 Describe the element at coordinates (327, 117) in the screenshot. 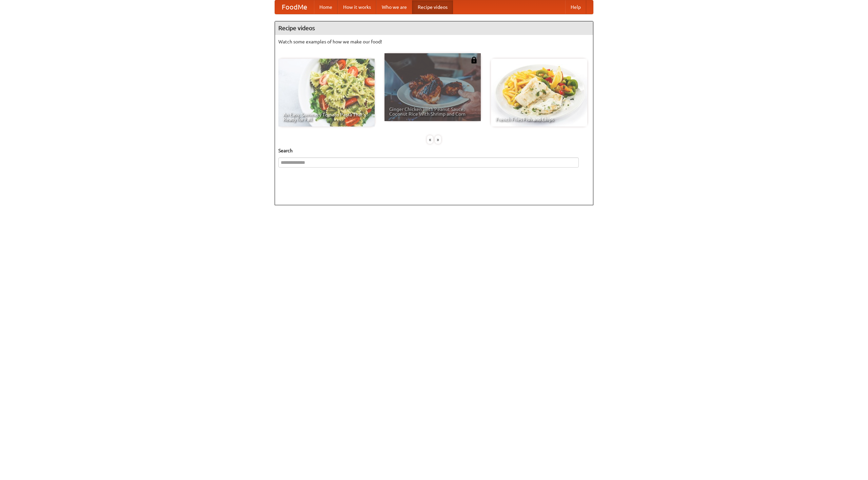

I see `span: An Easy, Summery Tomato Pasta That's Ready for Fall` at that location.